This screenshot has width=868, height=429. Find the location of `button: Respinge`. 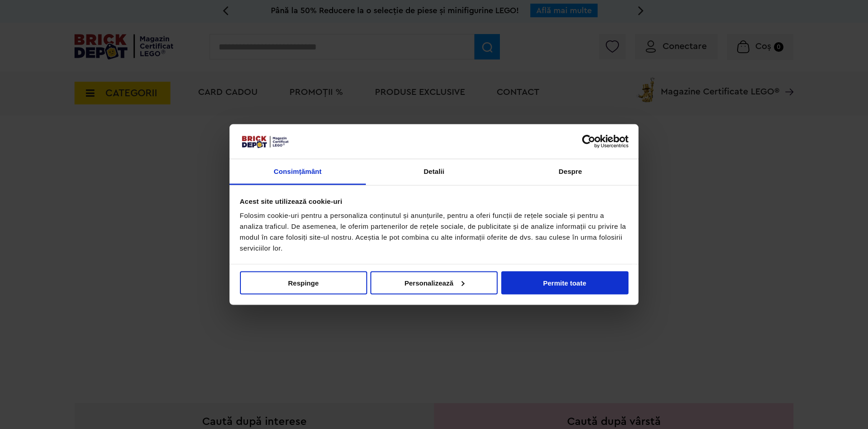

button: Respinge is located at coordinates (303, 283).